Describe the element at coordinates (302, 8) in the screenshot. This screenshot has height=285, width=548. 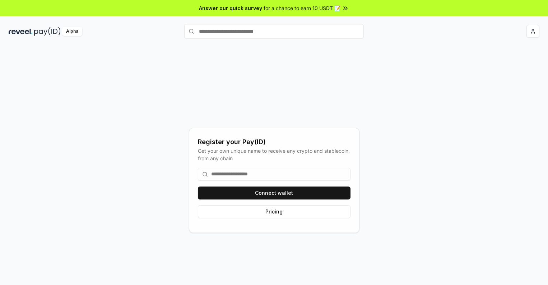
I see `span: for a chance to earn 10 USDT 📝` at that location.